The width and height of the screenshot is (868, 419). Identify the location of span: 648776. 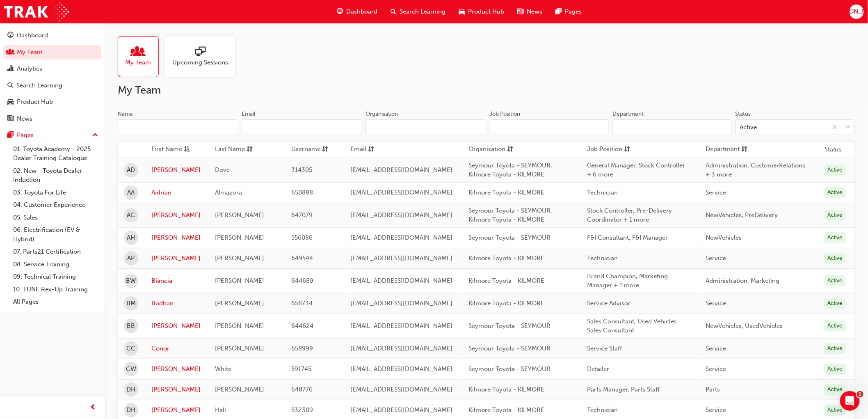
(302, 389).